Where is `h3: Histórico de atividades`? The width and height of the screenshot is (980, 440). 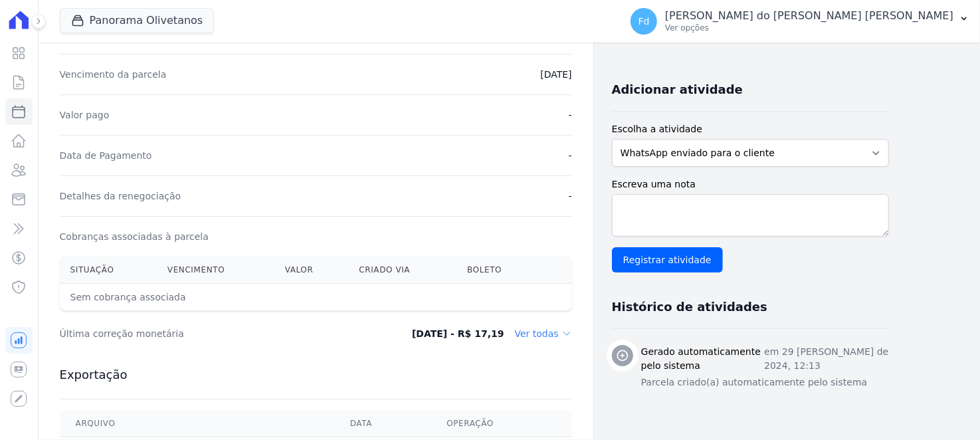
h3: Histórico de atividades is located at coordinates (689, 306).